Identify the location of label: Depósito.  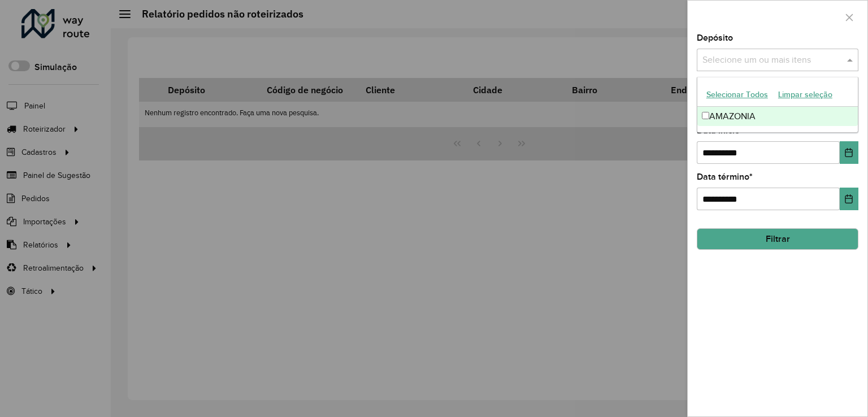
(715, 38).